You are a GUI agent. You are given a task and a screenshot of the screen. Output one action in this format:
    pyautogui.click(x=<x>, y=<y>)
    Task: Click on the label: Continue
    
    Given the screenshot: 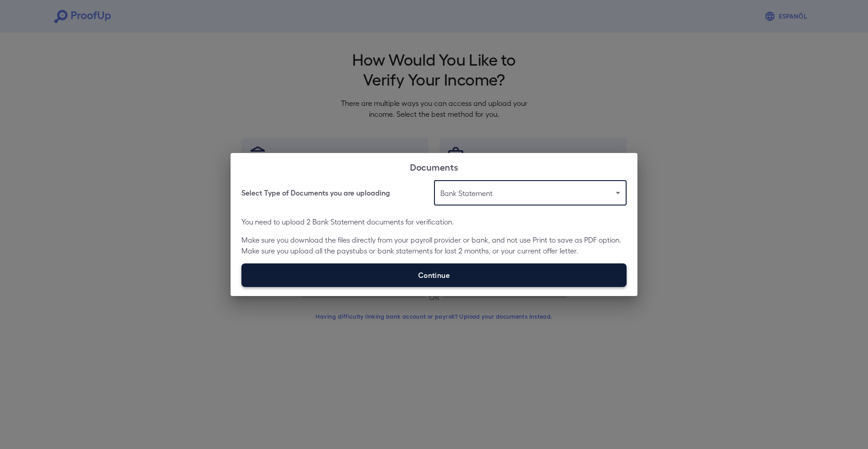 What is the action you would take?
    pyautogui.click(x=434, y=275)
    